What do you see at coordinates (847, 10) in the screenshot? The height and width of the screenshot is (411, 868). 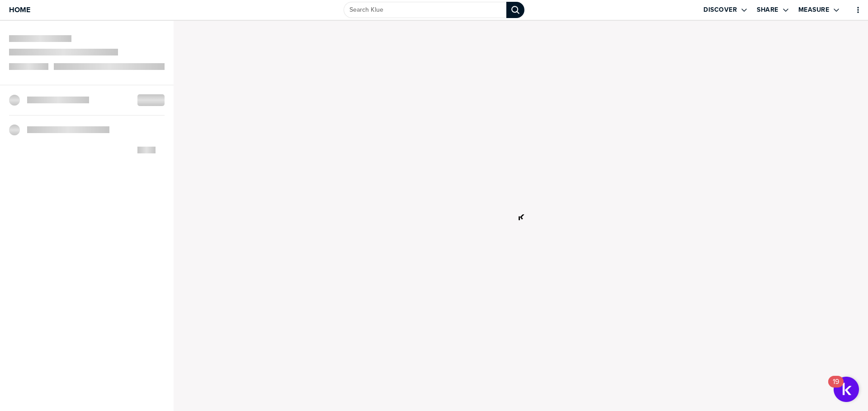 I see `a: Edit Profile` at bounding box center [847, 10].